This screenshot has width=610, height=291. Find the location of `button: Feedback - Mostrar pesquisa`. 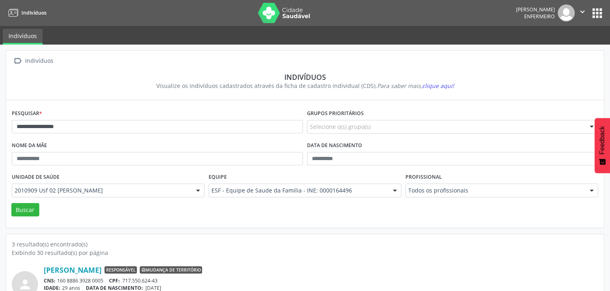

button: Feedback - Mostrar pesquisa is located at coordinates (602, 145).